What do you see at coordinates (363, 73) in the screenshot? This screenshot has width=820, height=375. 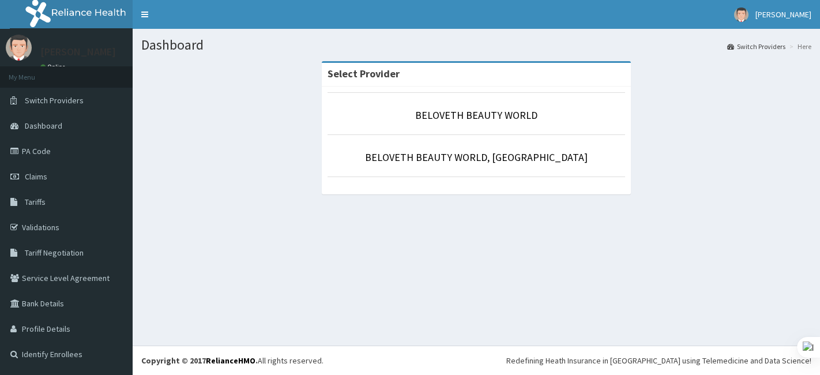 I see `strong: Select Provider` at bounding box center [363, 73].